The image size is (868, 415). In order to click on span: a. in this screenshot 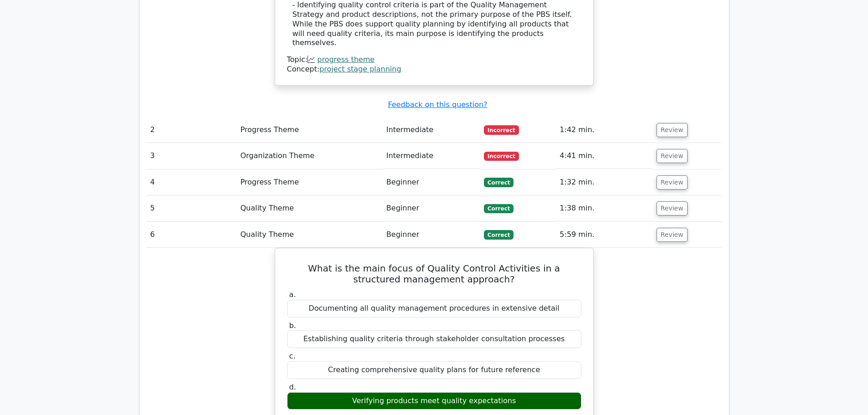, I will do `click(293, 294)`.